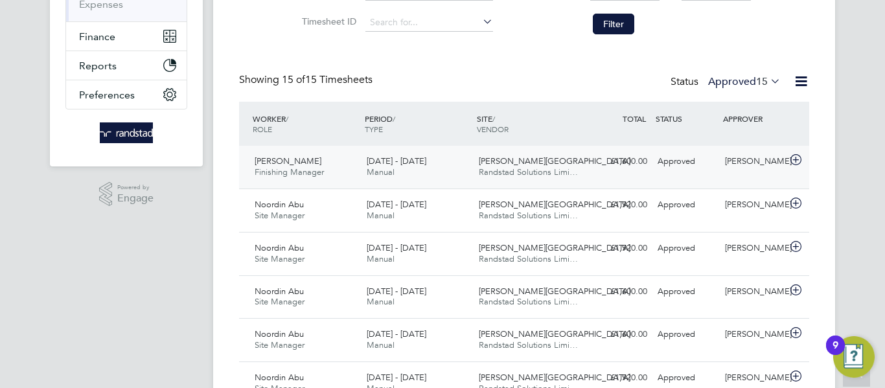 This screenshot has height=388, width=885. What do you see at coordinates (126, 95) in the screenshot?
I see `button: Preferences` at bounding box center [126, 95].